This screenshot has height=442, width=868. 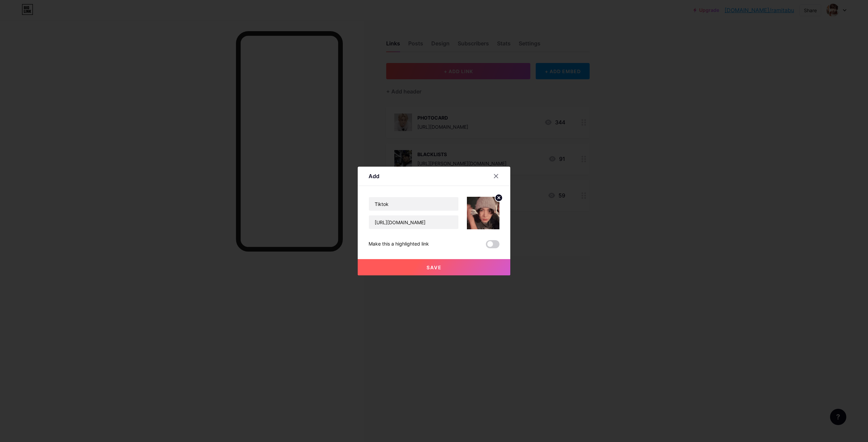 What do you see at coordinates (414, 204) in the screenshot?
I see `input: Title` at bounding box center [414, 204].